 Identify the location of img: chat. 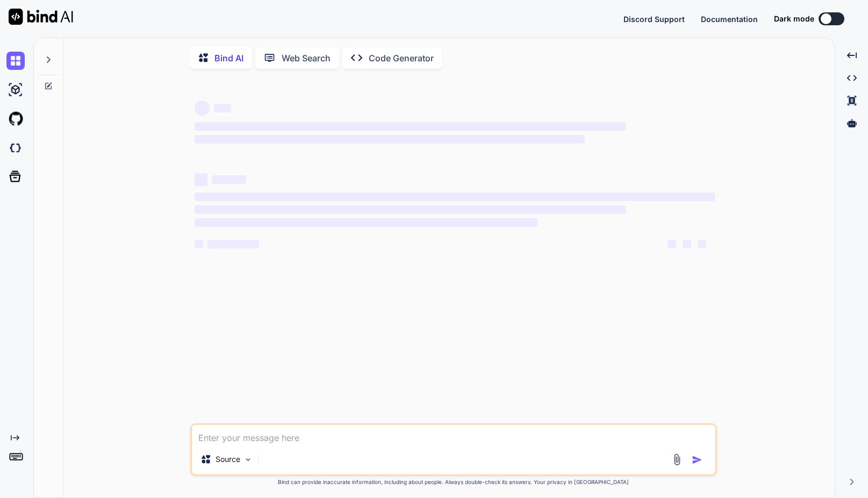
(16, 61).